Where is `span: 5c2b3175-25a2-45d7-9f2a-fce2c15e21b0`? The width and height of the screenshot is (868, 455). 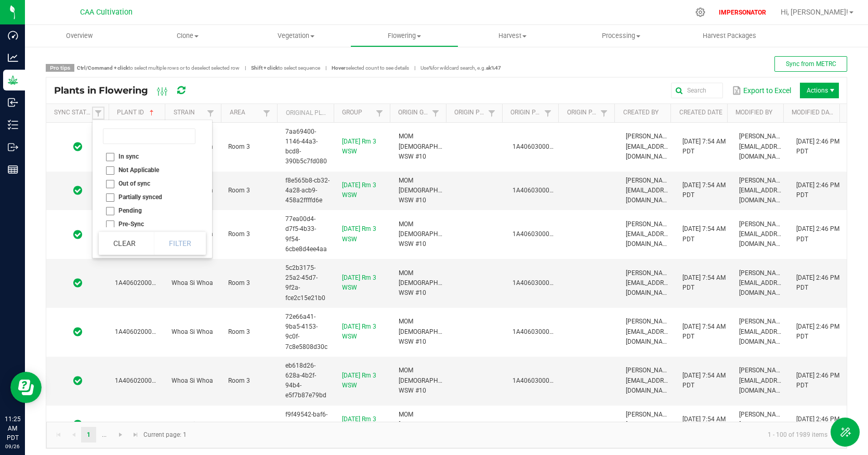 span: 5c2b3175-25a2-45d7-9f2a-fce2c15e21b0 is located at coordinates (305, 283).